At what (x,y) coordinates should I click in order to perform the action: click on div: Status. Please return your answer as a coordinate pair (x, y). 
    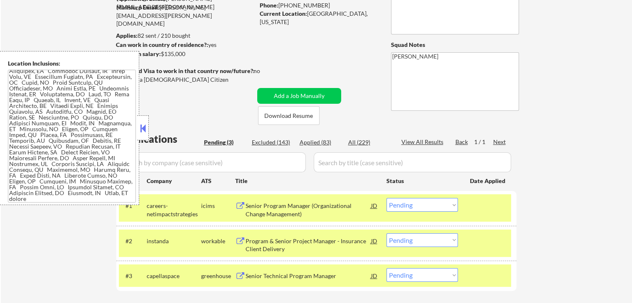
    Looking at the image, I should click on (422, 181).